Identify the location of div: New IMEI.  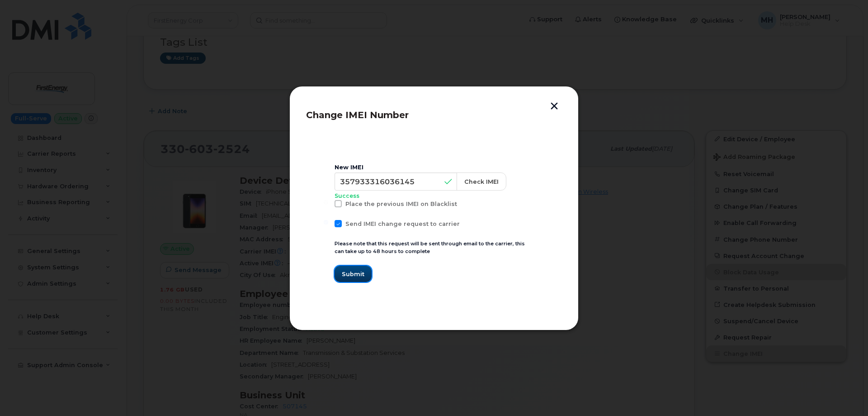
(434, 167).